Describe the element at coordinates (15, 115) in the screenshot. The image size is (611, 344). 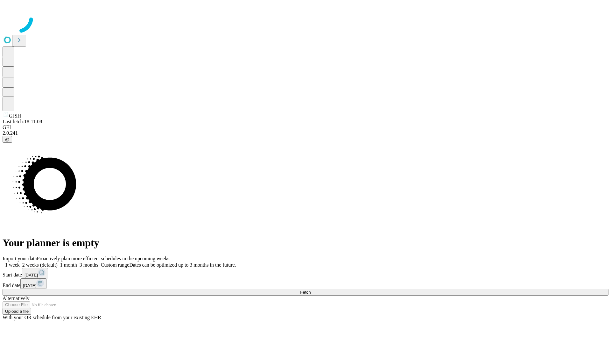
I see `span: GJSH` at that location.